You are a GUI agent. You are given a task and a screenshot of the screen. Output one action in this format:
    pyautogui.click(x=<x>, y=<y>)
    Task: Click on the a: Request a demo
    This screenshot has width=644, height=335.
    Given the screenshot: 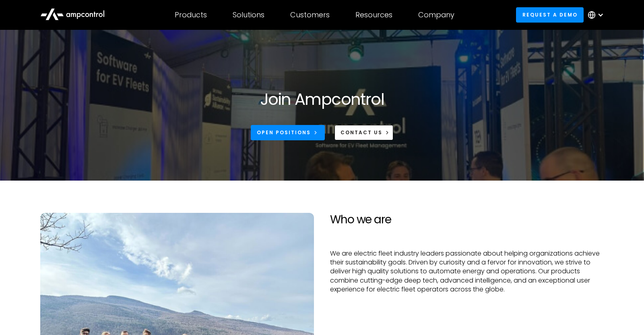 What is the action you would take?
    pyautogui.click(x=550, y=15)
    